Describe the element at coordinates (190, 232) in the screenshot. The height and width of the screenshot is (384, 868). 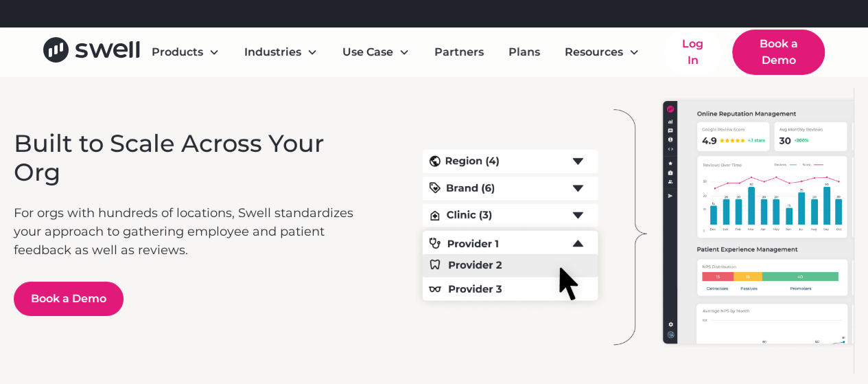
I see `p: For orgs with hundreds of locations, Swell standardizes your approach to gathering employee and p...` at that location.